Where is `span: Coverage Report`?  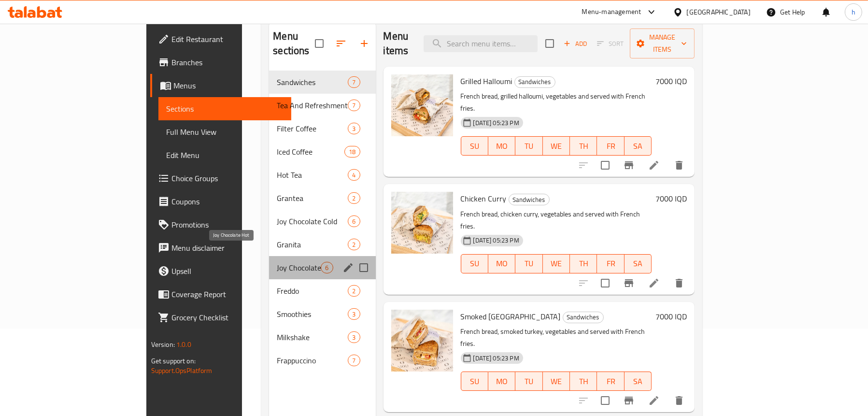 span: Coverage Report is located at coordinates (228, 294).